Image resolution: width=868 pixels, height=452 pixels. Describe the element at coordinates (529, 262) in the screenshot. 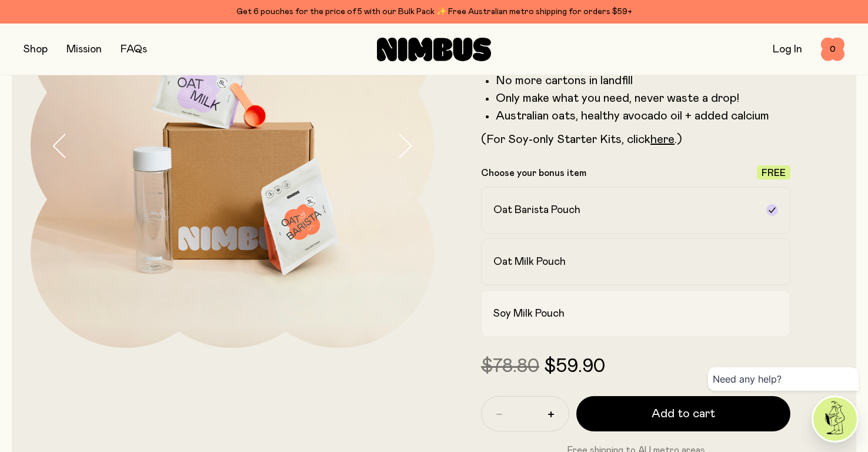

I see `h2: Oat Milk Pouch` at that location.